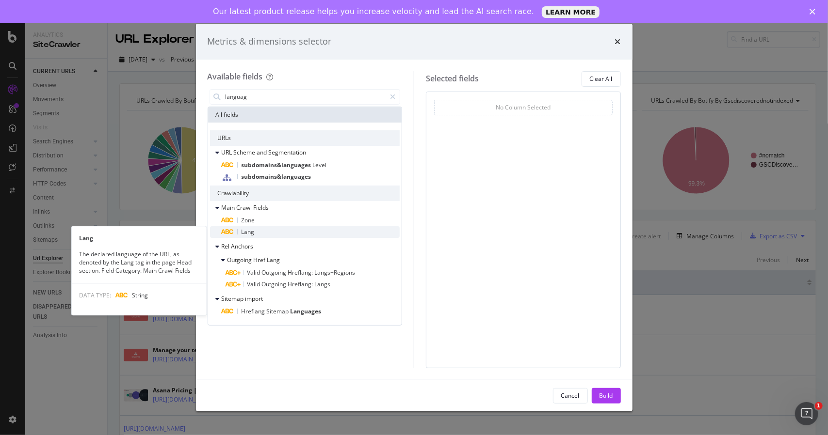 The height and width of the screenshot is (435, 828). I want to click on span: Langs, so click(322, 284).